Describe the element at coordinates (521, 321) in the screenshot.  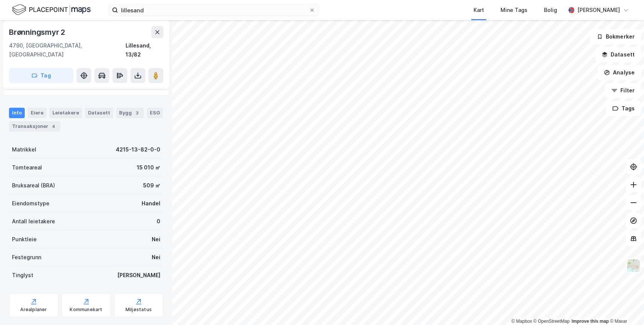
I see `a: Mapbox` at that location.